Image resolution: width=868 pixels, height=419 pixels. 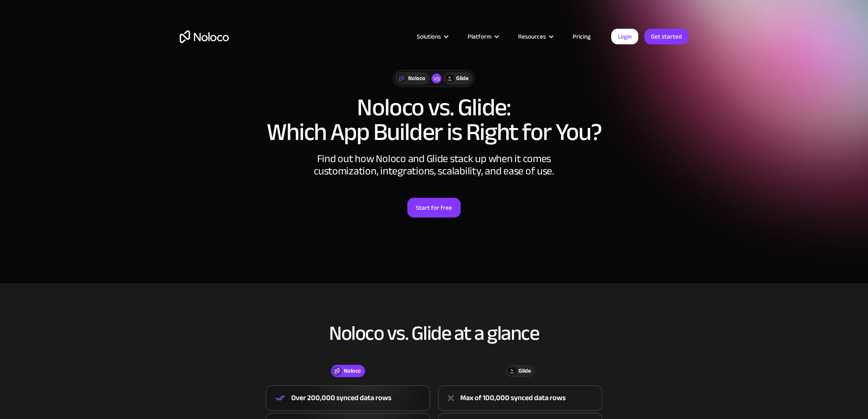 I want to click on a: home, so click(x=204, y=36).